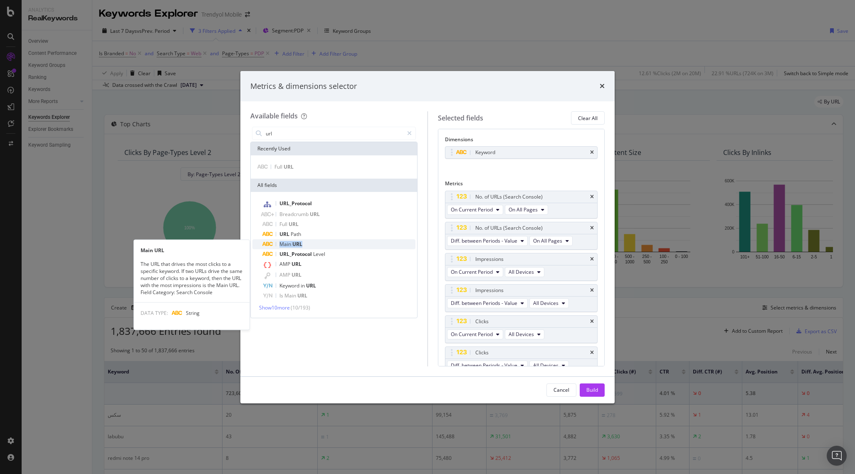  Describe the element at coordinates (296, 234) in the screenshot. I see `span: Path` at that location.